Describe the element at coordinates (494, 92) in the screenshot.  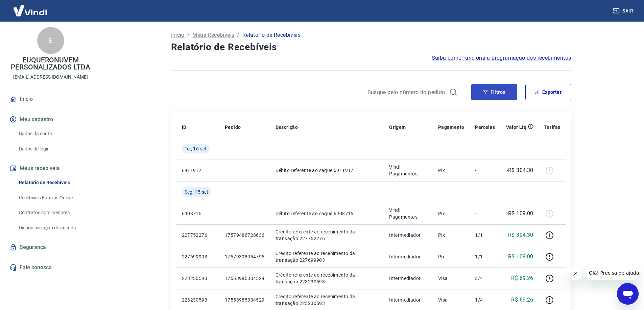
I see `button: Filtros` at that location.